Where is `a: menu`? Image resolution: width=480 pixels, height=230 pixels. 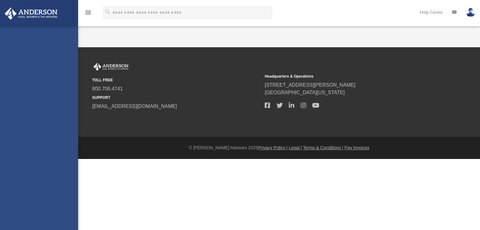 a: menu is located at coordinates (88, 14).